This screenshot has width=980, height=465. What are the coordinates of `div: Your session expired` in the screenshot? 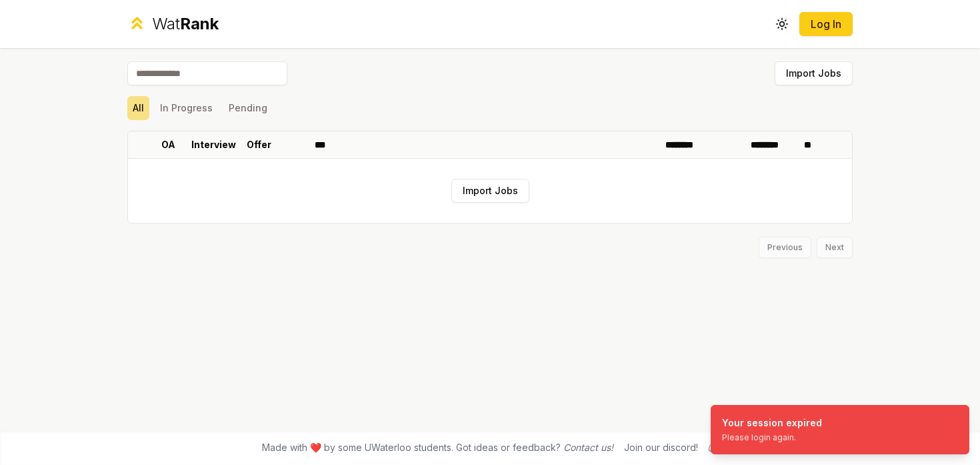 It's located at (772, 423).